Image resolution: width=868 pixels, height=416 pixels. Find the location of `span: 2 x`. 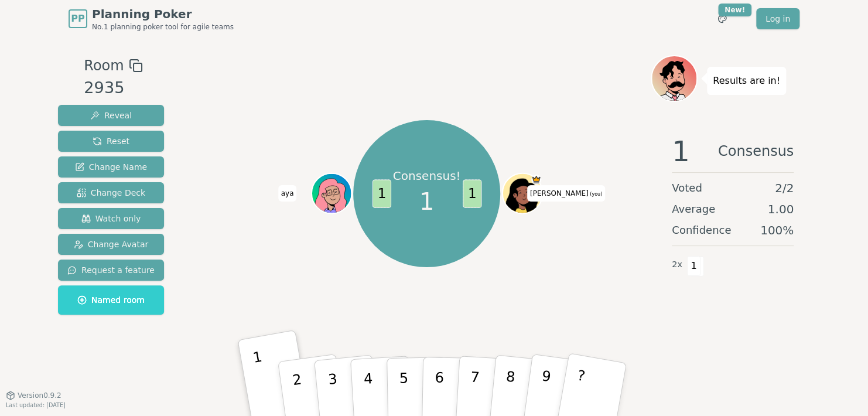

span: 2 x is located at coordinates (677, 265).